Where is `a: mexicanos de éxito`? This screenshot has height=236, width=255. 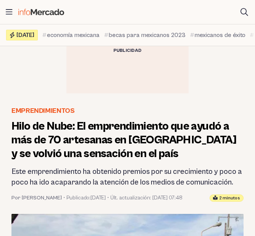
a: mexicanos de éxito is located at coordinates (217, 35).